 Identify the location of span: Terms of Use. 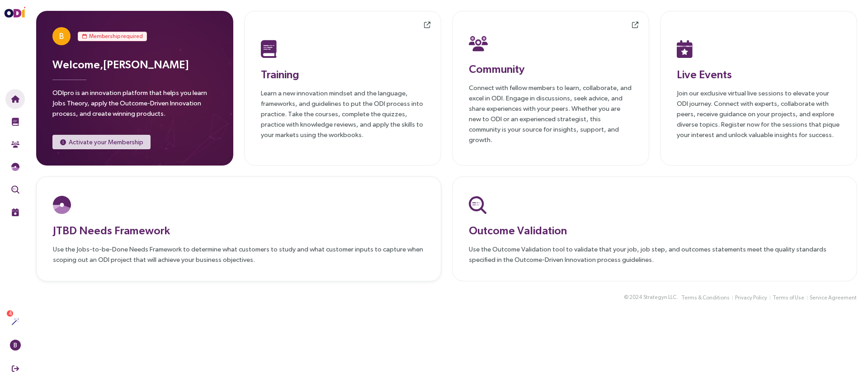
(789, 297).